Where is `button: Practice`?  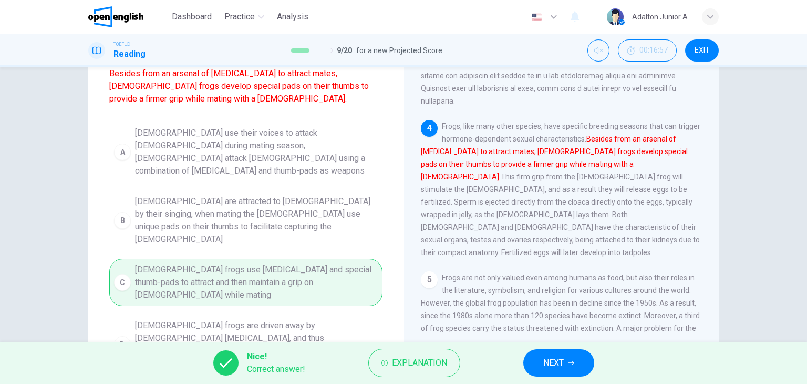 button: Practice is located at coordinates (244, 17).